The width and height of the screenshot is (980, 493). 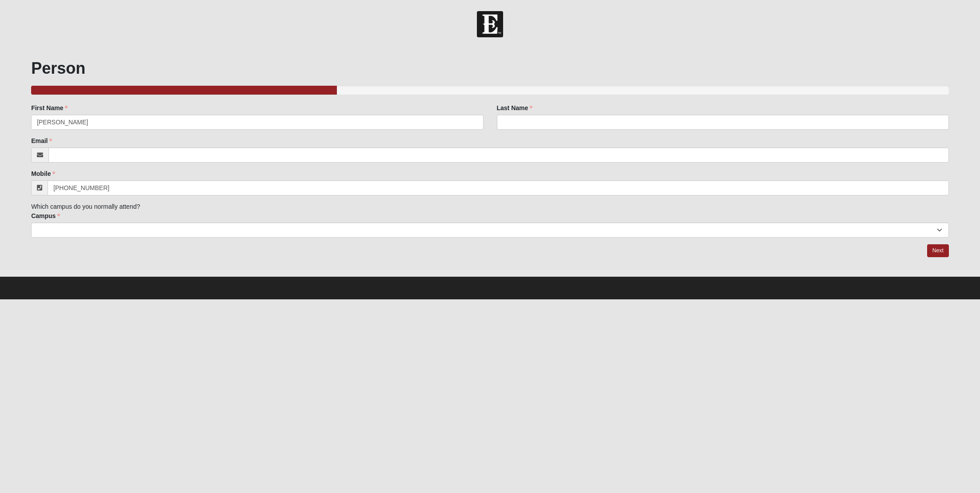 What do you see at coordinates (490, 171) in the screenshot?
I see `div: Which campus do you normally attend?` at bounding box center [490, 171].